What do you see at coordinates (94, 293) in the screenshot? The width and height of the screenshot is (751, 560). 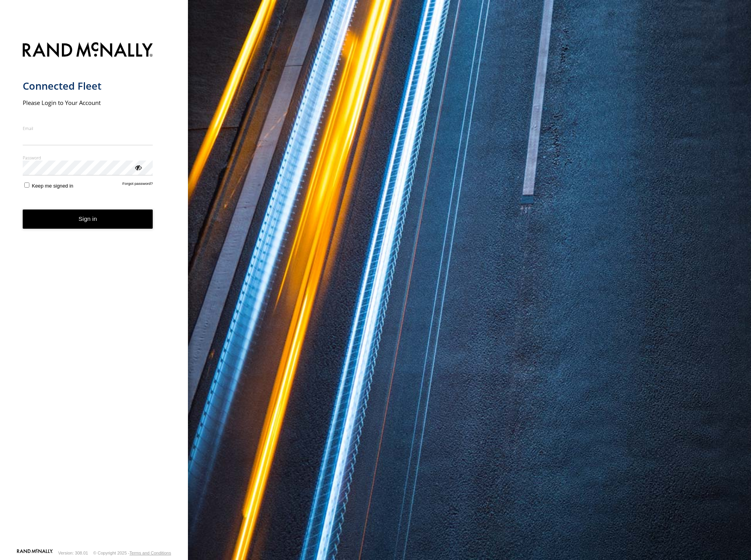 I see `form: main` at bounding box center [94, 293].